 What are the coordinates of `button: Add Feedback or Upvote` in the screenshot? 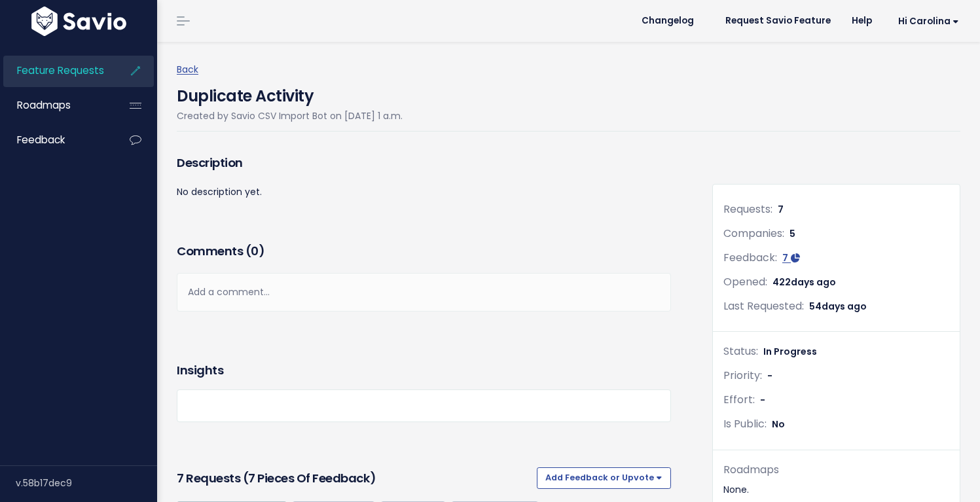 It's located at (603, 478).